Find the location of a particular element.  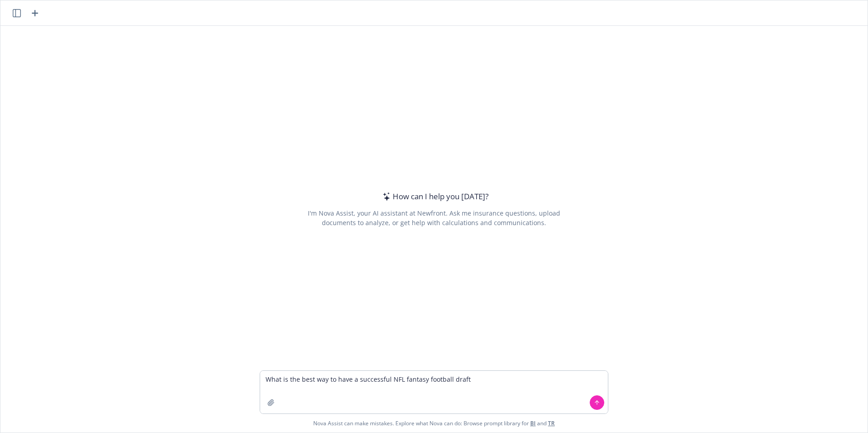

span: Nova Assist can make mistakes. Explore what Nova can do: Browse prompt library for and is located at coordinates (434, 423).